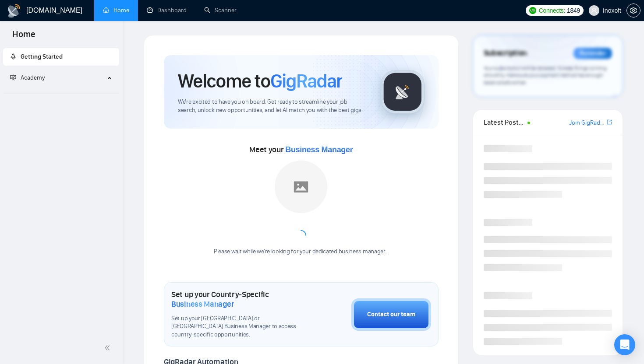  I want to click on div: Contact our team, so click(391, 315).